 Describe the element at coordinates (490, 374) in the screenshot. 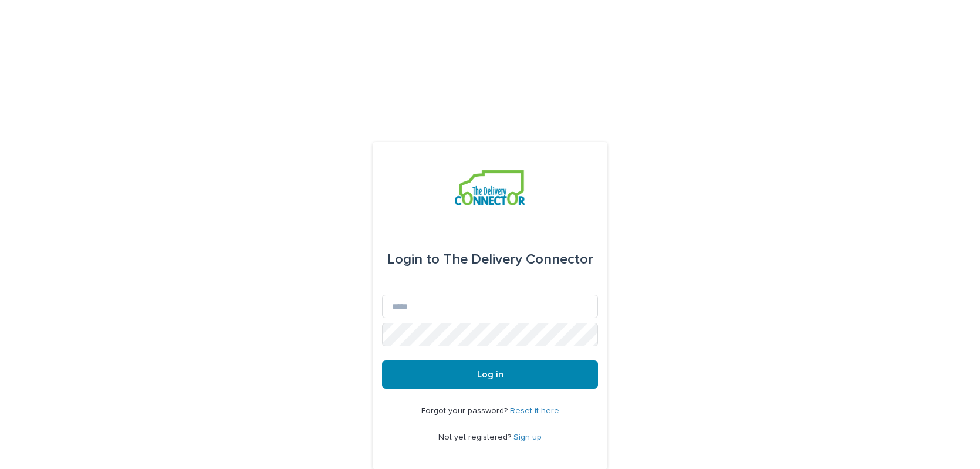

I see `span: Log in` at that location.